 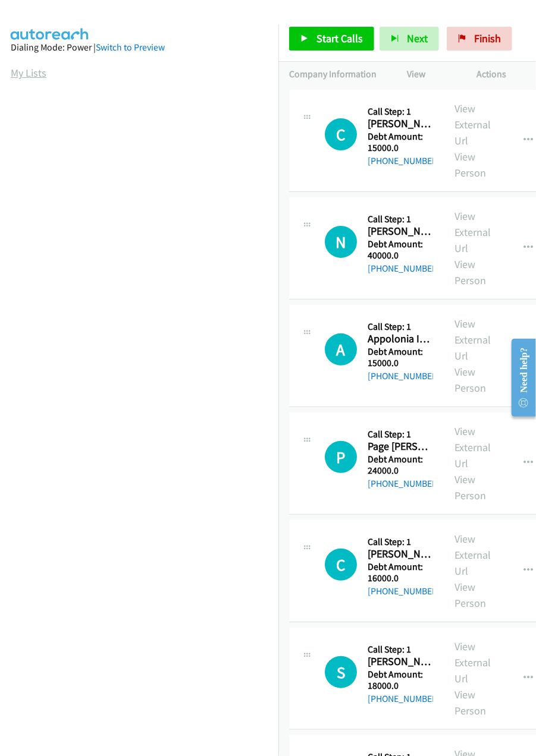 What do you see at coordinates (400, 250) in the screenshot?
I see `h5: Debt Amount: 40000.0` at bounding box center [400, 250].